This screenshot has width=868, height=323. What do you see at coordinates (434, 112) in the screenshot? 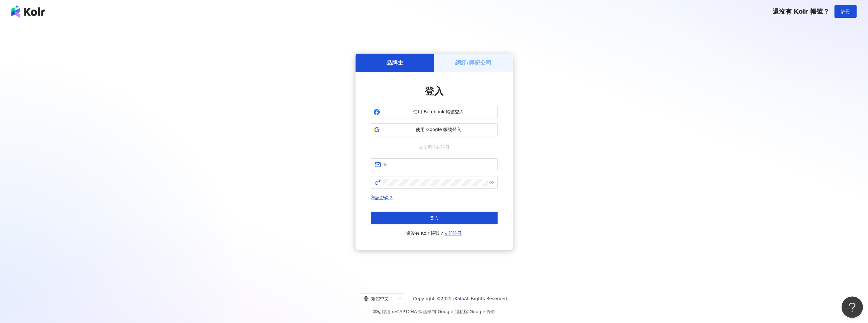
I see `button: 使用 Facebook 帳號登入` at bounding box center [434, 112].